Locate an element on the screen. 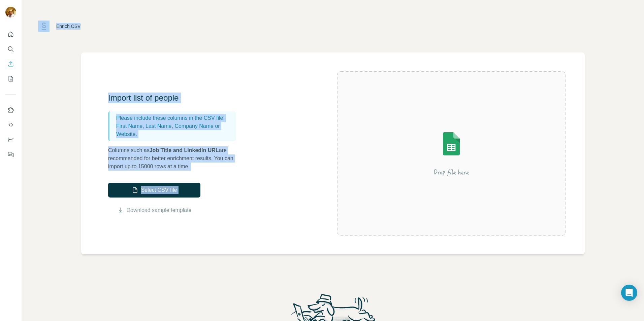  button: Feedback is located at coordinates (11, 154).